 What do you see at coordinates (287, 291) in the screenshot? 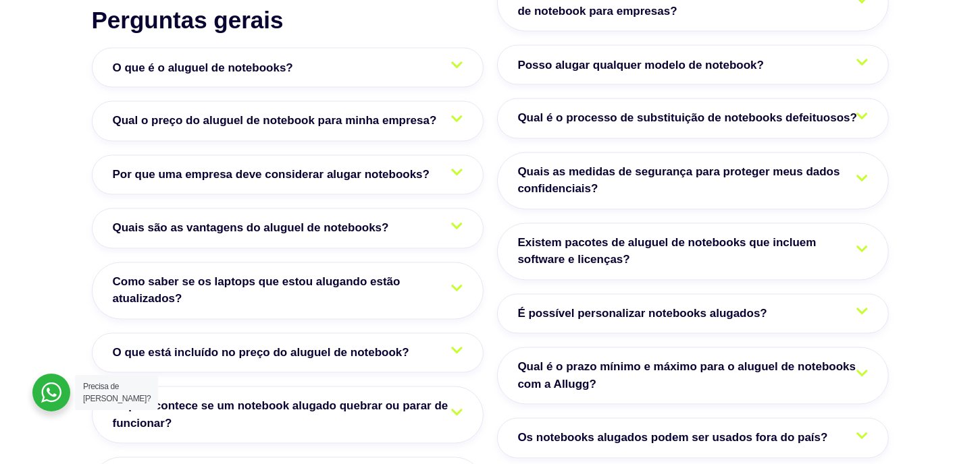
I see `span: Como saber se os laptops que estou alugando estão atualizados?` at bounding box center [287, 291].